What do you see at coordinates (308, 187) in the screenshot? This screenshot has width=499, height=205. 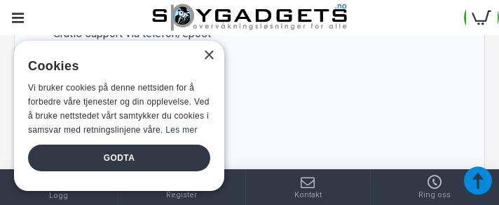 I see `a: Kontakt` at bounding box center [308, 187].